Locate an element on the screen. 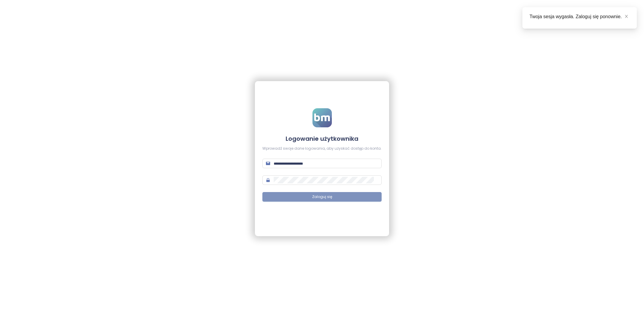 This screenshot has width=644, height=317. span: mail is located at coordinates (268, 164).